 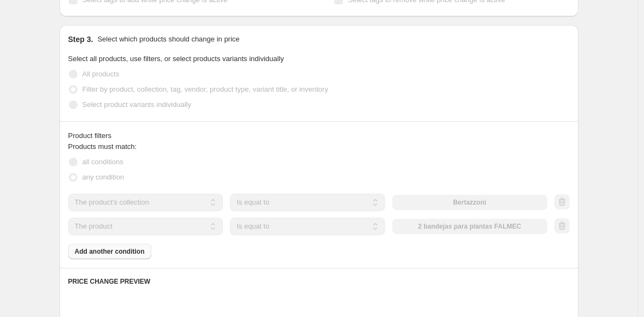 I want to click on span: Select product variants individually, so click(x=136, y=104).